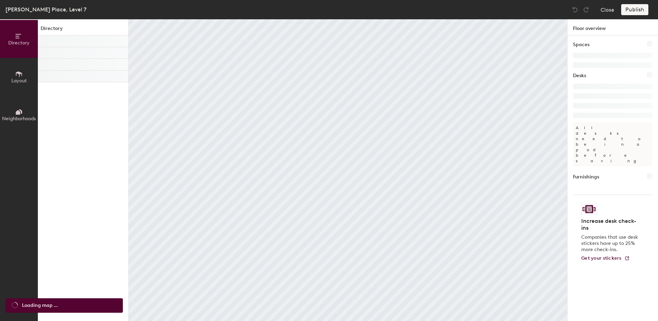  Describe the element at coordinates (40, 305) in the screenshot. I see `span: Loading map ...` at that location.